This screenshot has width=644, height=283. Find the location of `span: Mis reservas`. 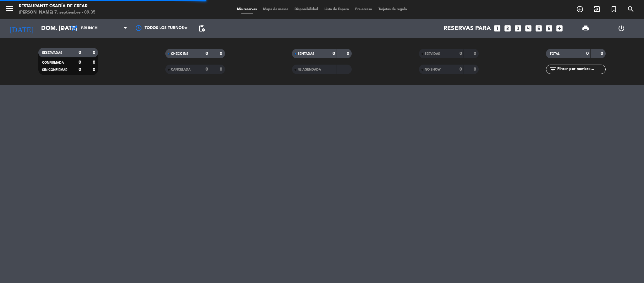

span: Mis reservas is located at coordinates (247, 9).